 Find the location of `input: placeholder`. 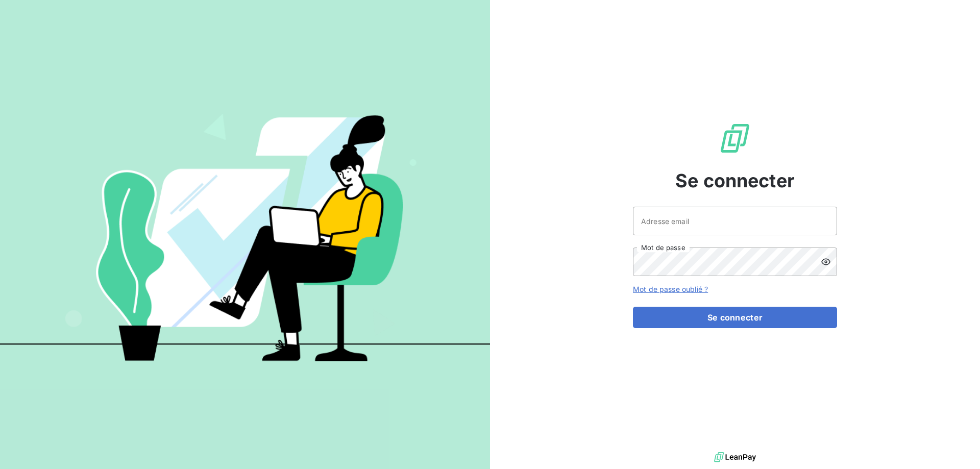

input: placeholder is located at coordinates (735, 221).